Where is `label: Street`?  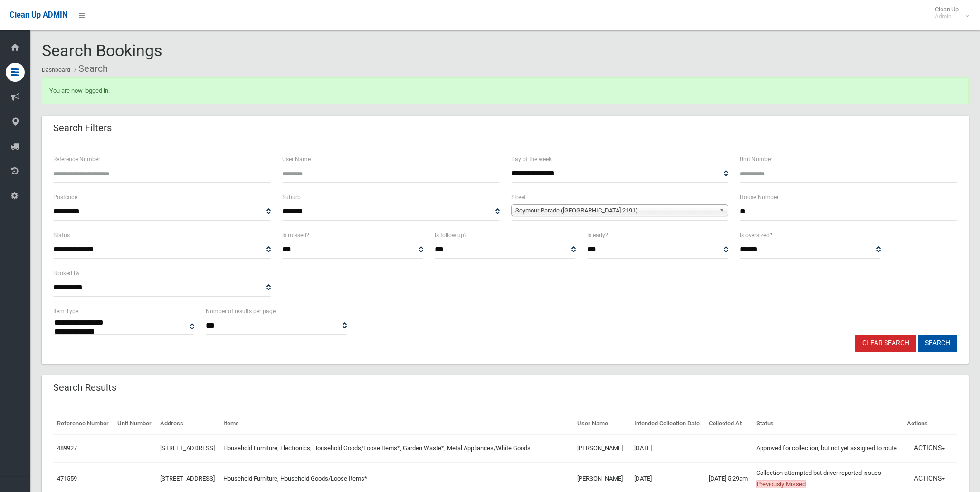 label: Street is located at coordinates (518, 197).